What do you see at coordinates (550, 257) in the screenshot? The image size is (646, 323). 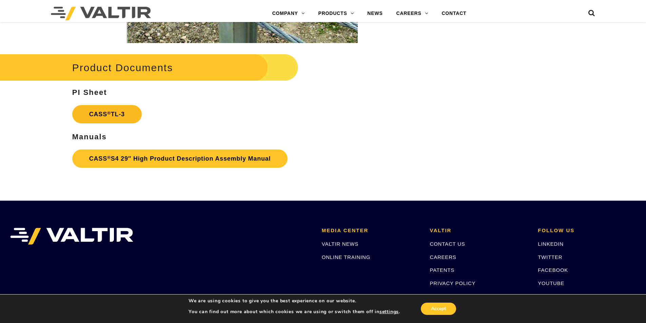 I see `a: TWITTER` at bounding box center [550, 257].